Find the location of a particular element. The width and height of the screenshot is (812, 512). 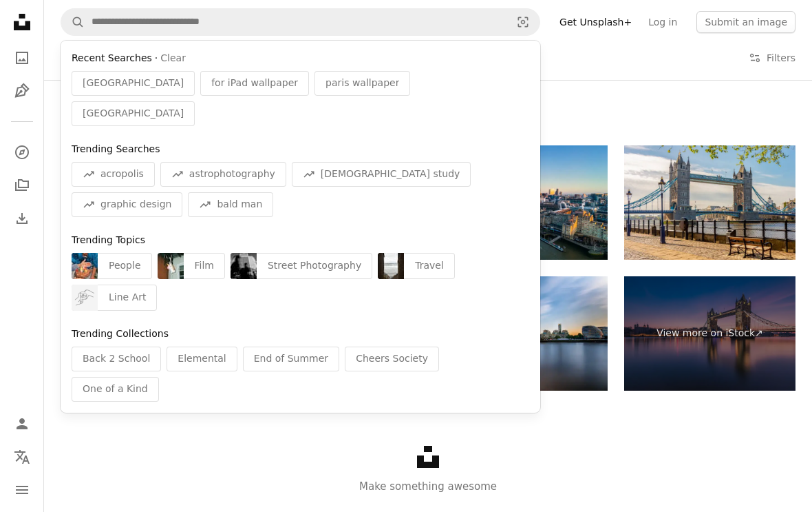

button: Menu is located at coordinates (22, 489).